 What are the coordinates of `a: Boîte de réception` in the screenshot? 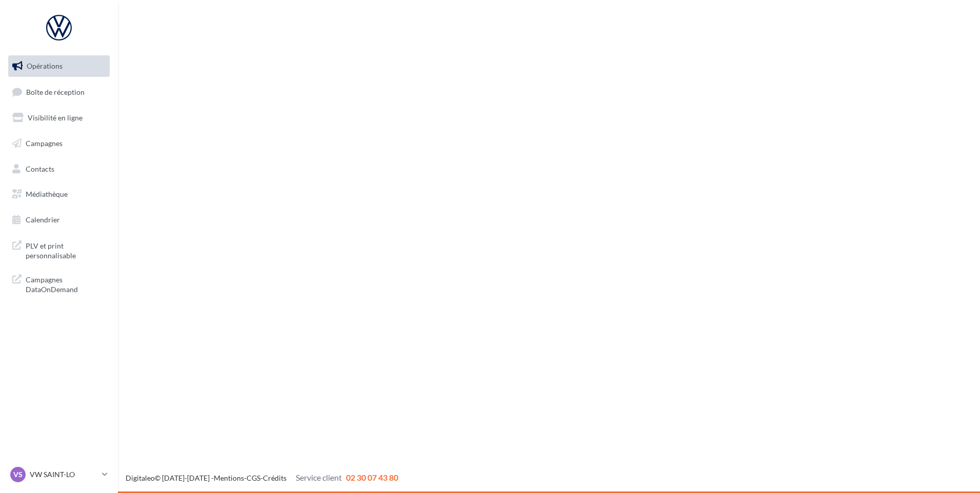 It's located at (59, 92).